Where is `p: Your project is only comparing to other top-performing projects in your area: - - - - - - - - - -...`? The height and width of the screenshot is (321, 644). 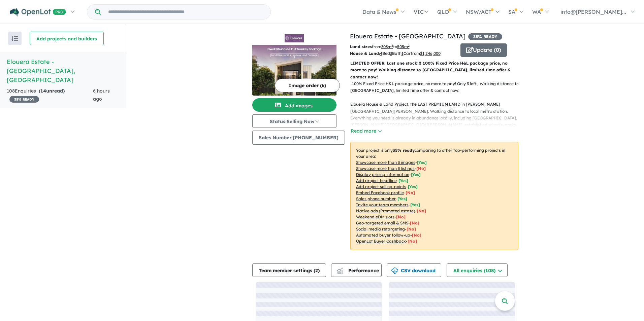
p: Your project is only comparing to other top-performing projects in your area: - - - - - - - - - -... is located at coordinates (434, 196).